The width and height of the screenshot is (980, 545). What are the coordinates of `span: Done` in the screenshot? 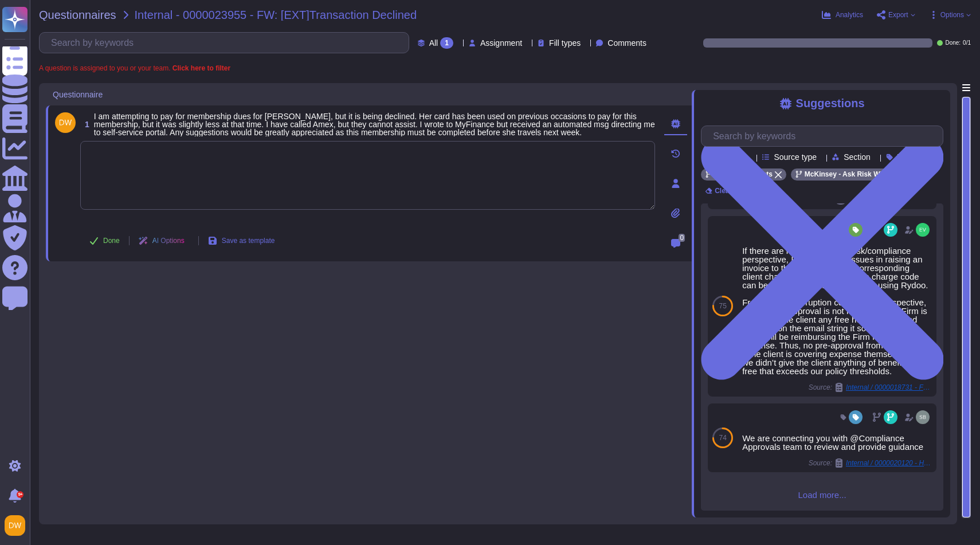 It's located at (111, 241).